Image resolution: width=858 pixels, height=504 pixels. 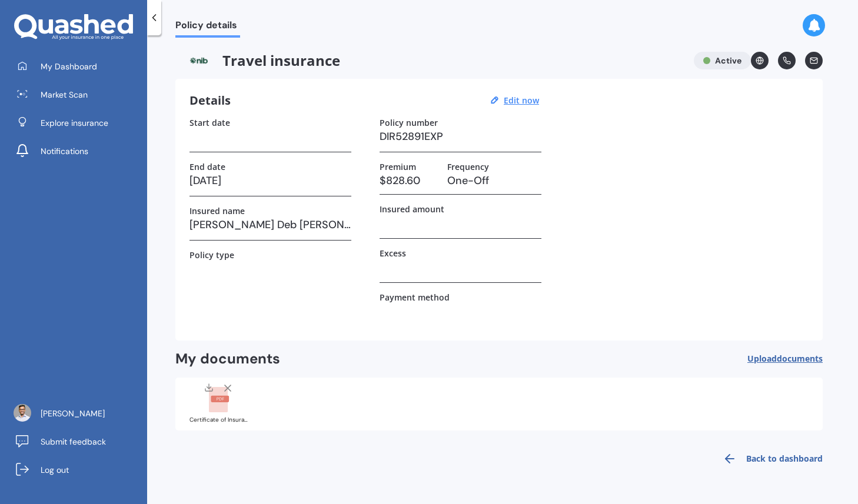 I want to click on label: Frequency, so click(x=468, y=166).